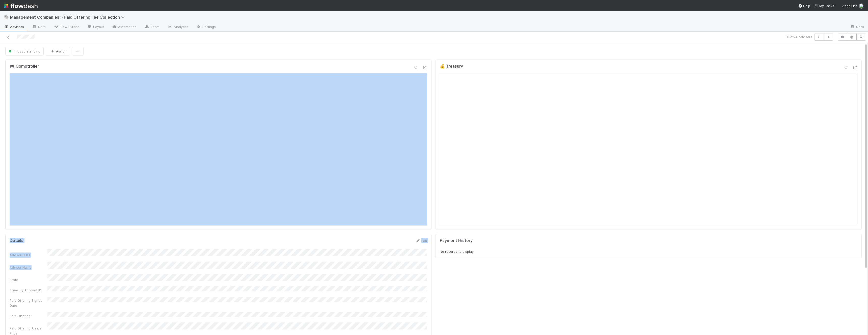 This screenshot has height=335, width=868. Describe the element at coordinates (69, 17) in the screenshot. I see `span: Management Companies > Paid Offering Fee Collection` at that location.